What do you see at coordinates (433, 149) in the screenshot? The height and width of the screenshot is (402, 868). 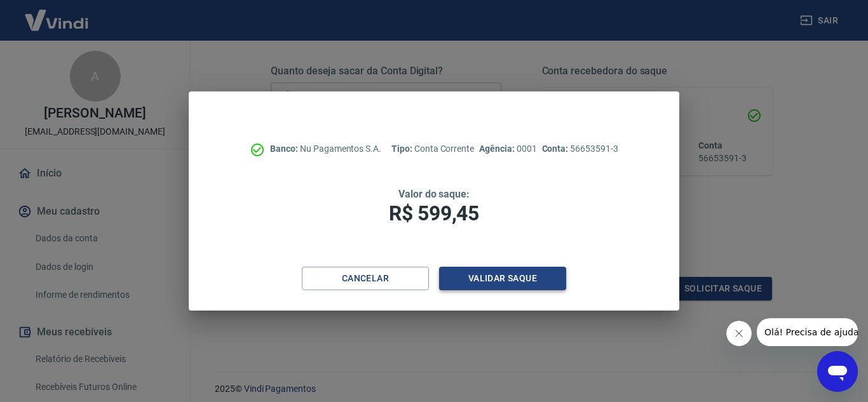 I see `p: Conta Corrente` at bounding box center [433, 149].